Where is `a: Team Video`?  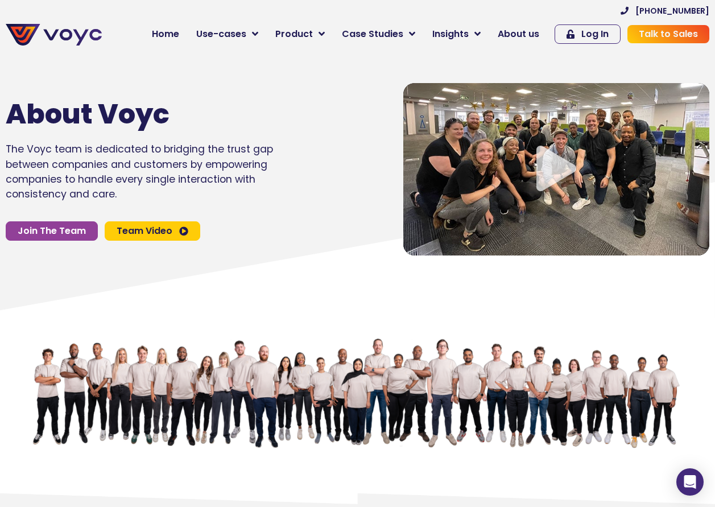
a: Team Video is located at coordinates (152, 231).